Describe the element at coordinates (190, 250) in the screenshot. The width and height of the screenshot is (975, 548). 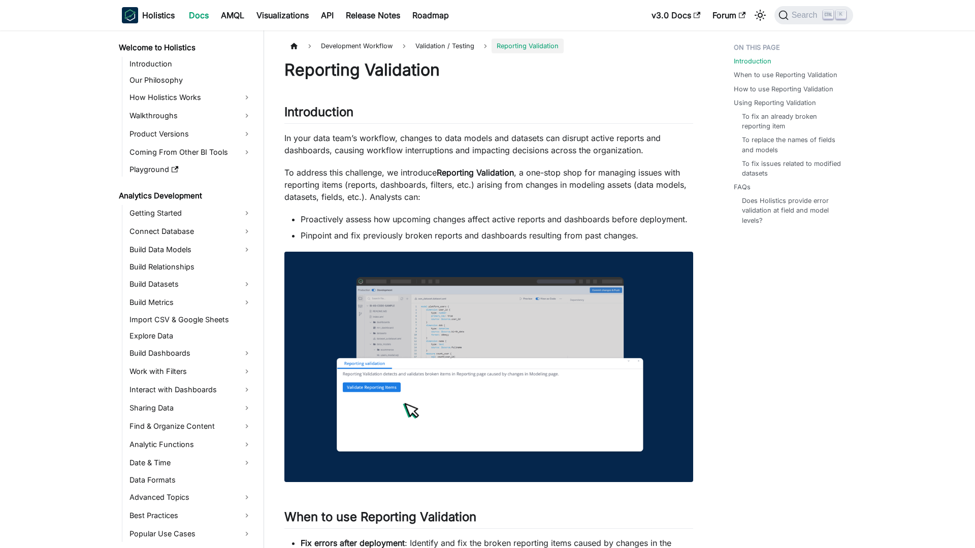
I see `a: Build Data Models` at that location.